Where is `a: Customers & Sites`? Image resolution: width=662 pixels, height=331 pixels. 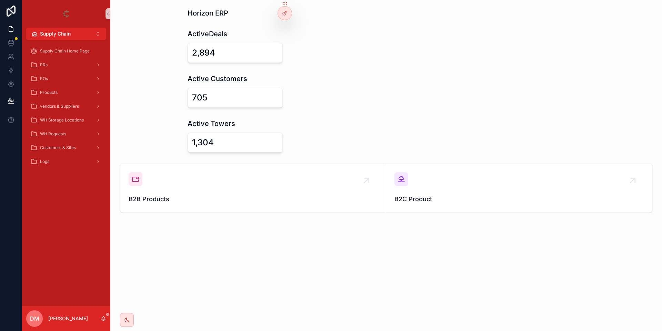
a: Customers & Sites is located at coordinates (66, 148).